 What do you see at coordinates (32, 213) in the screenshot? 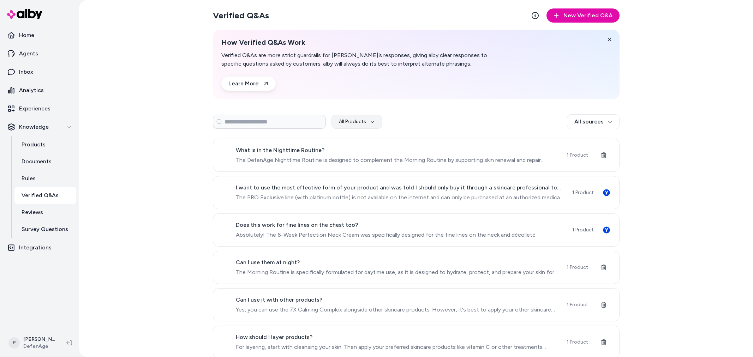
I see `p: Reviews` at bounding box center [32, 213].